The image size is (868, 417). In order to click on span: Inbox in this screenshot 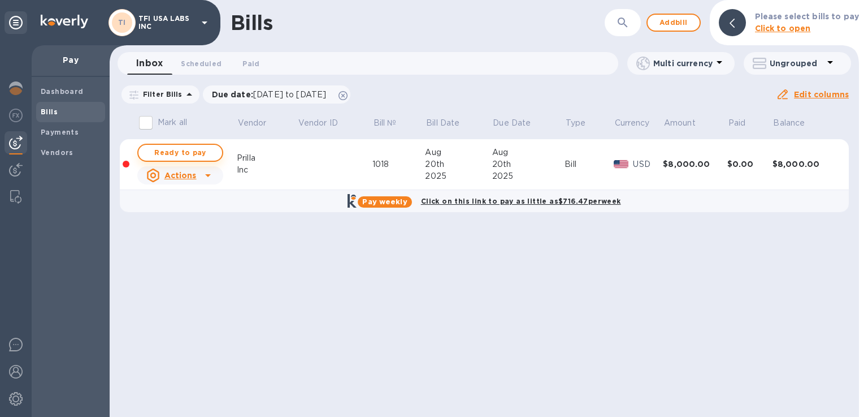, I will do `click(149, 64)`.